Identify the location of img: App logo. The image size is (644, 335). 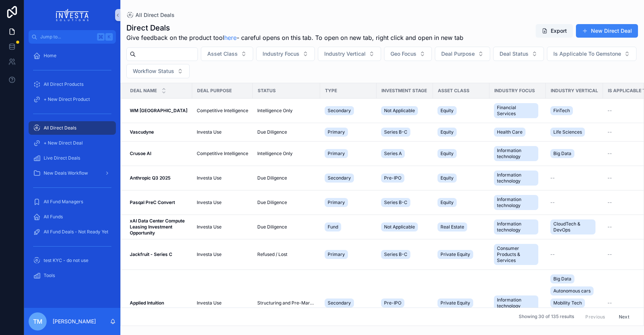
(72, 15).